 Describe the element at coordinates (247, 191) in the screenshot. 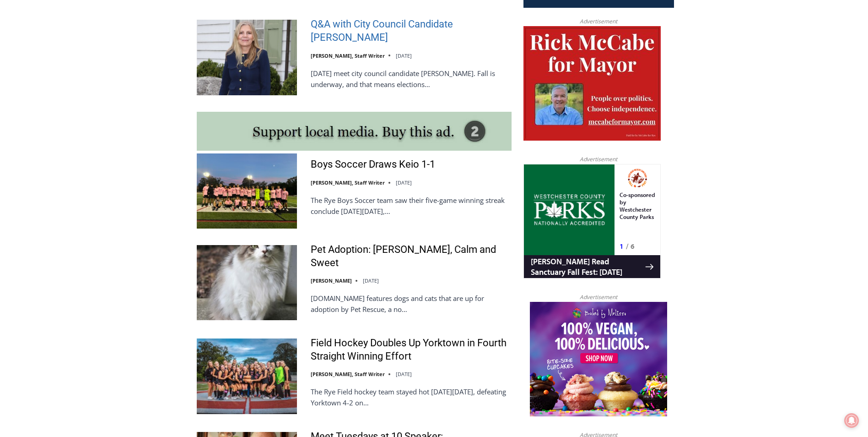

I see `img: Boys Soccer Draws Keio 1-1` at that location.